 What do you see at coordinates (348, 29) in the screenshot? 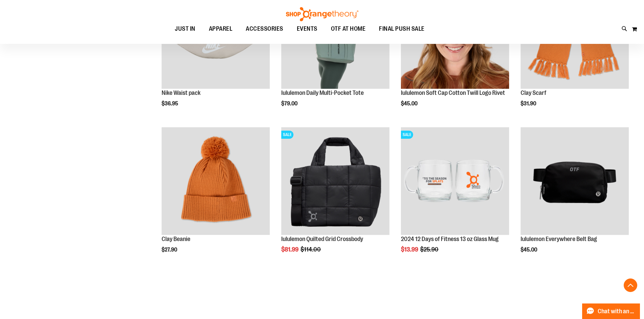
I see `span: OTF AT HOME` at bounding box center [348, 29].